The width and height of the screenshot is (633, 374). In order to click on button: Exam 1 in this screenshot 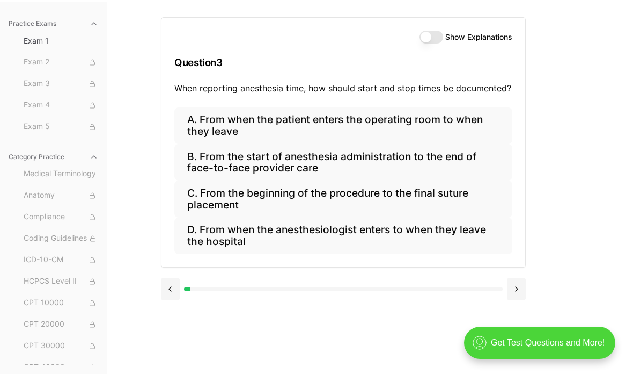, I will do `click(61, 41)`.